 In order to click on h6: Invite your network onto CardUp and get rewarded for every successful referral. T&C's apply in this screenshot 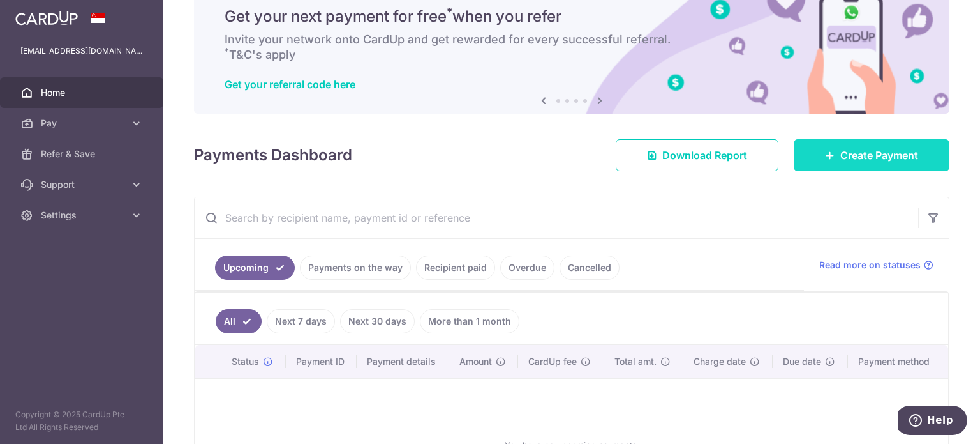, I will do `click(572, 47)`.